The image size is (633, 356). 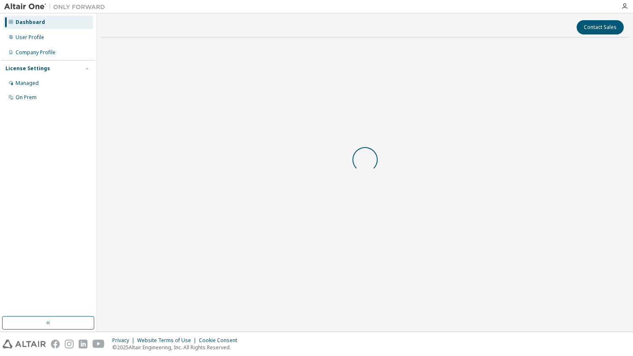 I want to click on div: Privacy, so click(x=125, y=341).